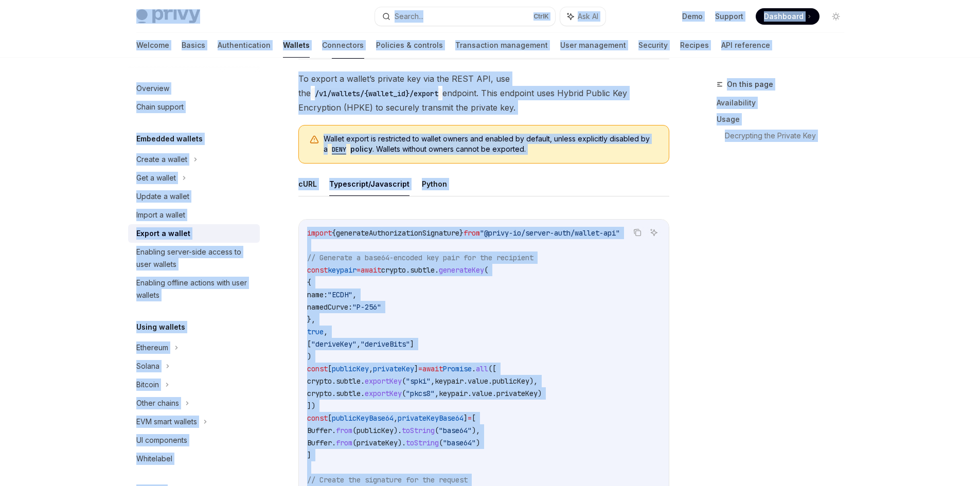 This screenshot has width=980, height=486. I want to click on a: Connectors, so click(343, 45).